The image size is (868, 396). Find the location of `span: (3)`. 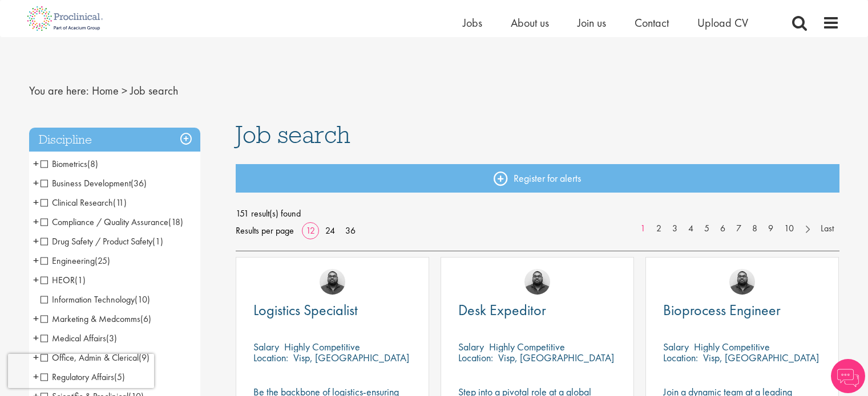

span: (3) is located at coordinates (112, 338).